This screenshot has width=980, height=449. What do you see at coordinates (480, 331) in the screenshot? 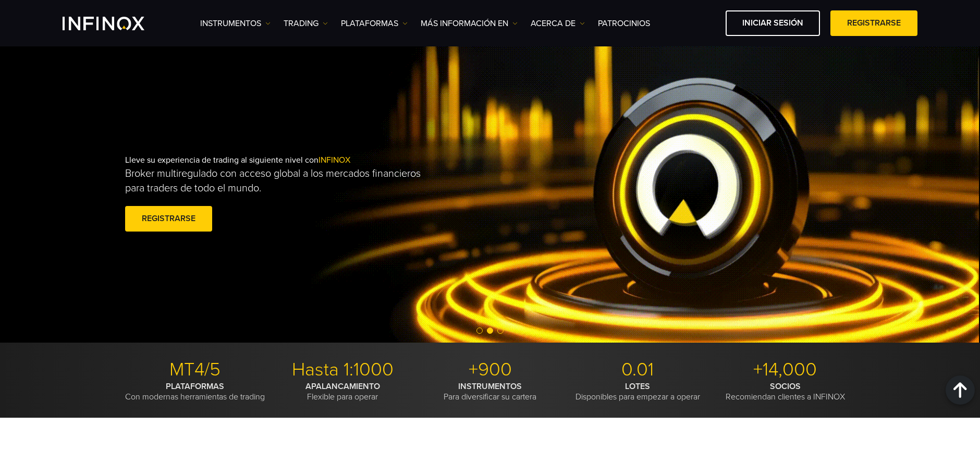
I see `span: Go to slide 1` at bounding box center [480, 331].